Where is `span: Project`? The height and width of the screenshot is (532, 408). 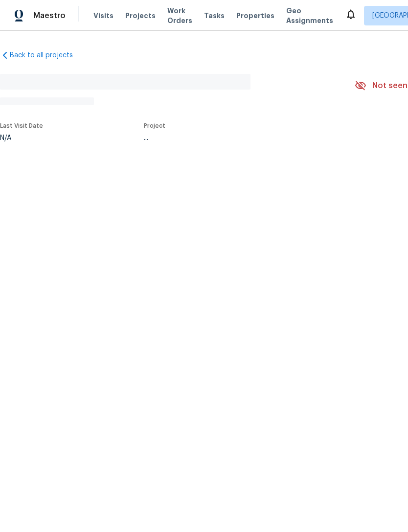 span: Project is located at coordinates (155, 126).